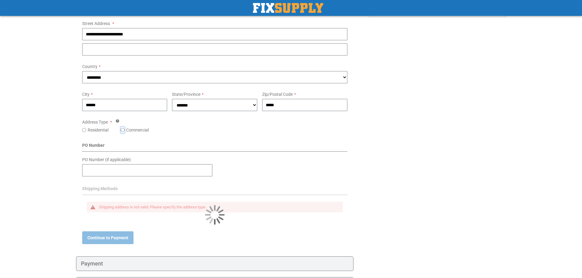  I want to click on span: Zip/Postal Code, so click(277, 94).